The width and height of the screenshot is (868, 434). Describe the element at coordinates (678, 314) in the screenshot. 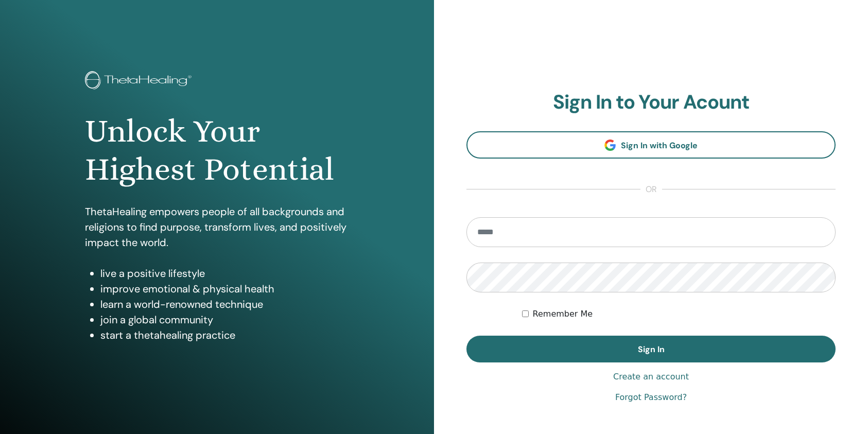

I see `div: Keep me authenticated indefinitely or until I manually logout` at that location.